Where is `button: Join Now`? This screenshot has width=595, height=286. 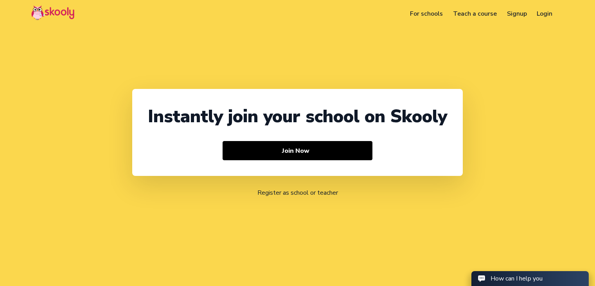 button: Join Now is located at coordinates (297, 151).